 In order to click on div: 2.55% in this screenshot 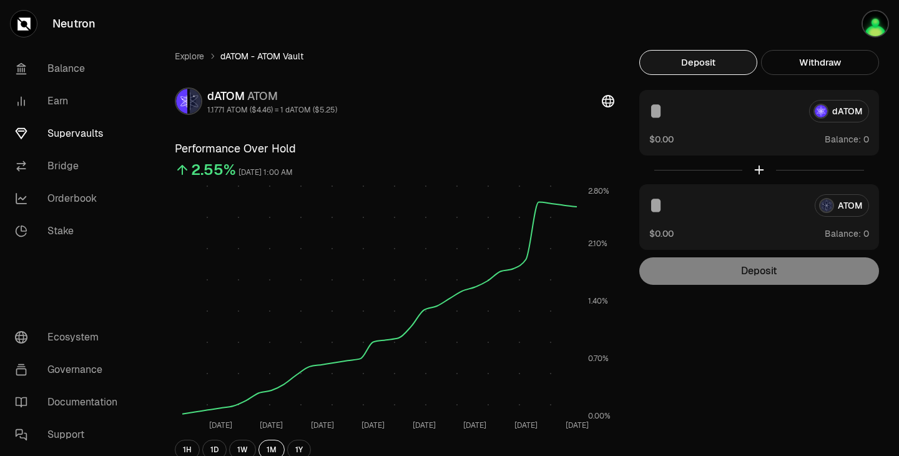, I will do `click(214, 170)`.